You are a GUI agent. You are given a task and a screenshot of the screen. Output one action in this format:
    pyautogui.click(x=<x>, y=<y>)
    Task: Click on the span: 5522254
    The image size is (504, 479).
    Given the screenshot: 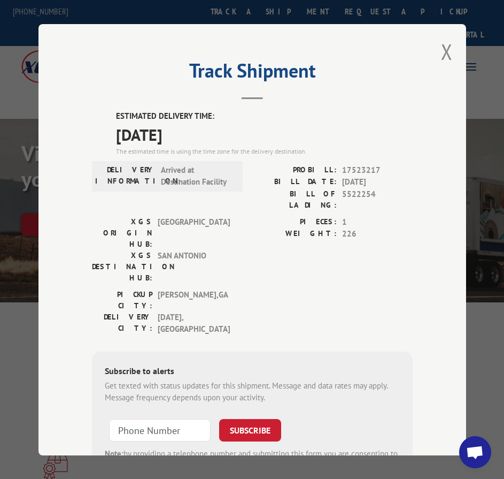 What is the action you would take?
    pyautogui.click(x=378, y=199)
    